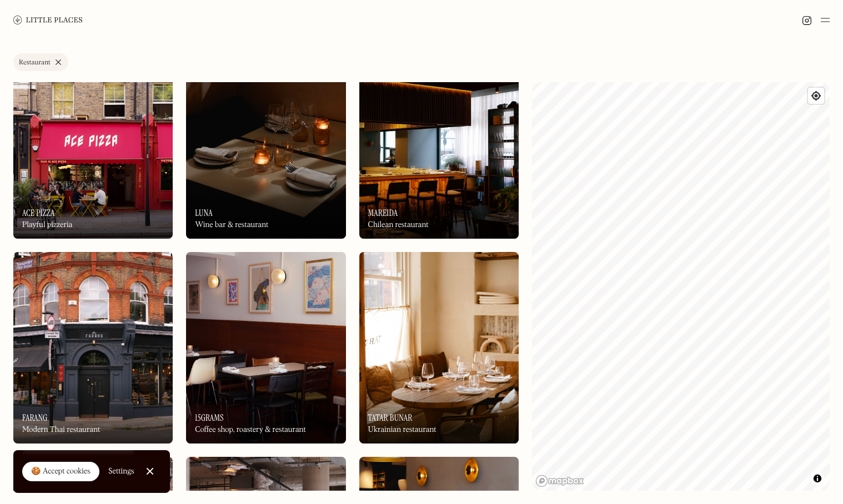 The height and width of the screenshot is (504, 843). What do you see at coordinates (560, 481) in the screenshot?
I see `a: Mapbox homepage` at bounding box center [560, 481].